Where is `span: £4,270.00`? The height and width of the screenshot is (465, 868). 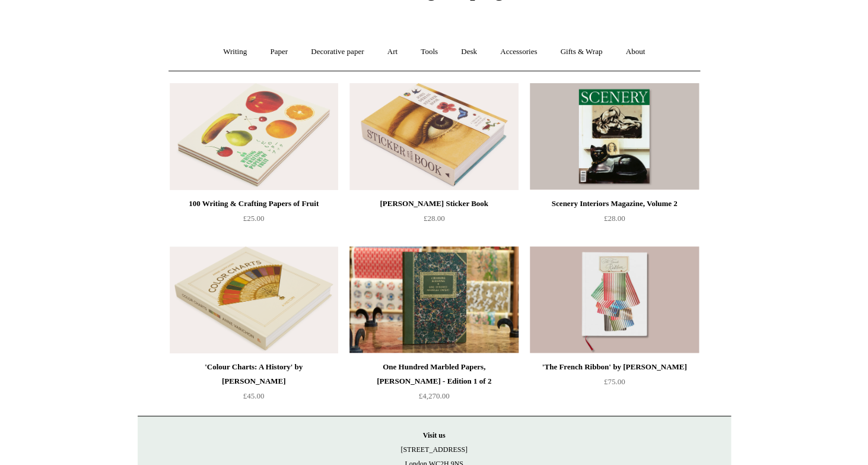 span: £4,270.00 is located at coordinates (435, 395).